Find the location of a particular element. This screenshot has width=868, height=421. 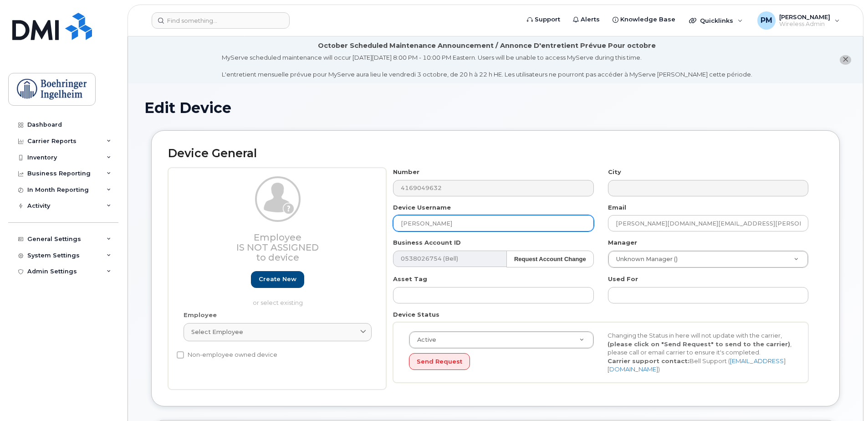

label: Used For is located at coordinates (623, 279).